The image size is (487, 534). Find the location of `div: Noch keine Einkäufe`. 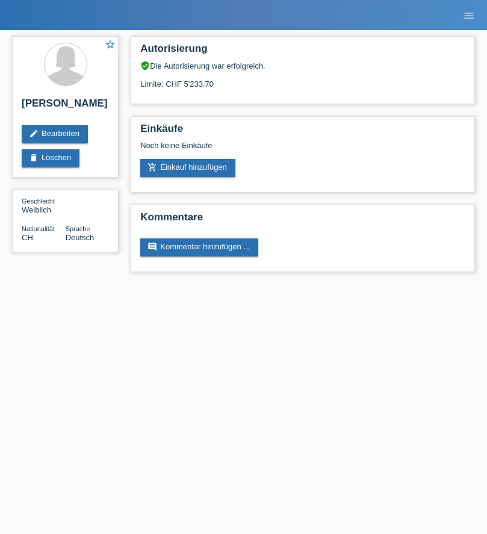

div: Noch keine Einkäufe is located at coordinates (303, 150).